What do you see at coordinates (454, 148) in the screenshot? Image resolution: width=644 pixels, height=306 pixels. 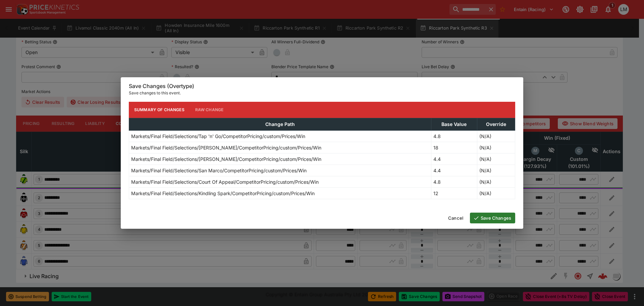 I see `td: 18` at bounding box center [454, 148].